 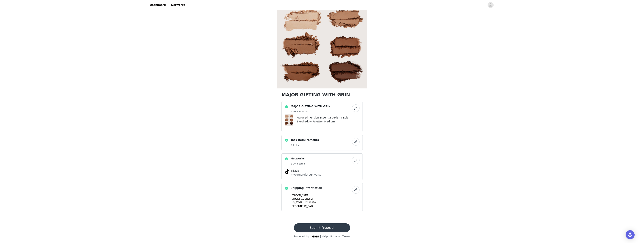 I want to click on button: Submit Proposal, so click(x=322, y=228).